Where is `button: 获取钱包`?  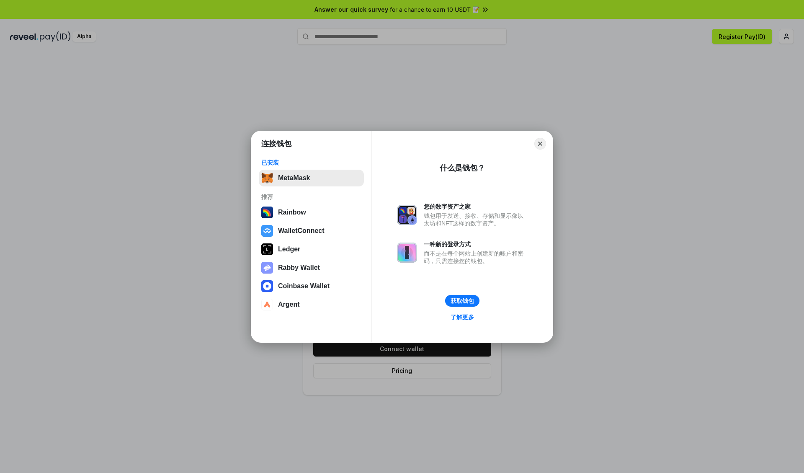 button: 获取钱包 is located at coordinates (463, 301).